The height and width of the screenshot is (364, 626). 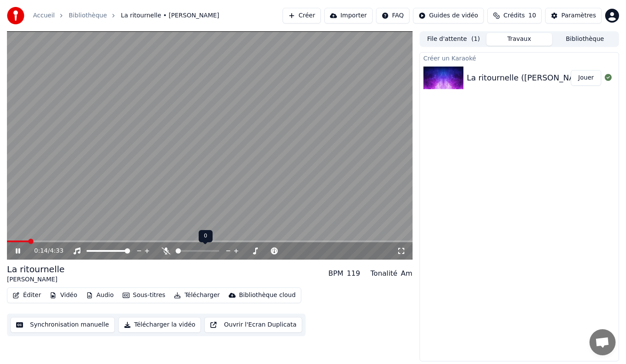 I want to click on button: Télécharger la vidéo, so click(x=159, y=325).